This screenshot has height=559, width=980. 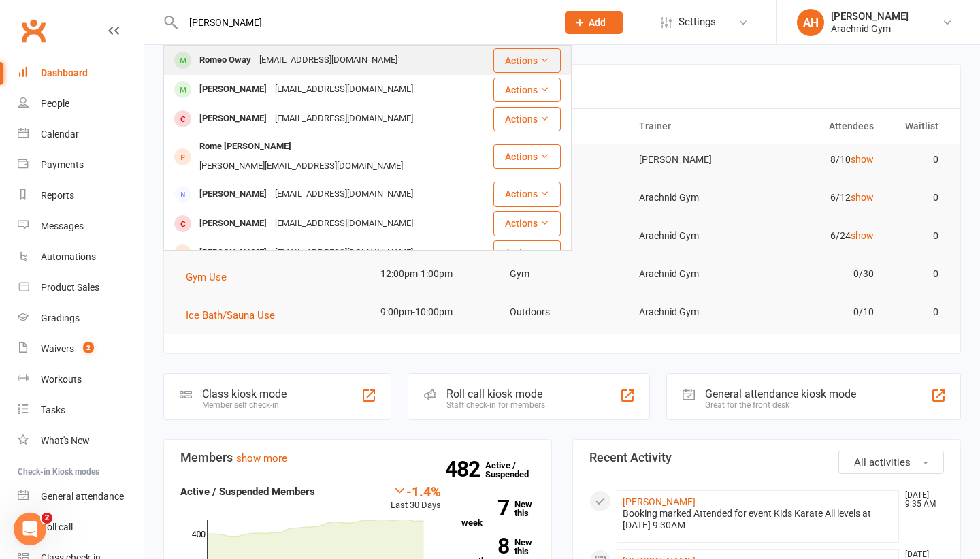 What do you see at coordinates (65, 440) in the screenshot?
I see `div: What's New` at bounding box center [65, 440].